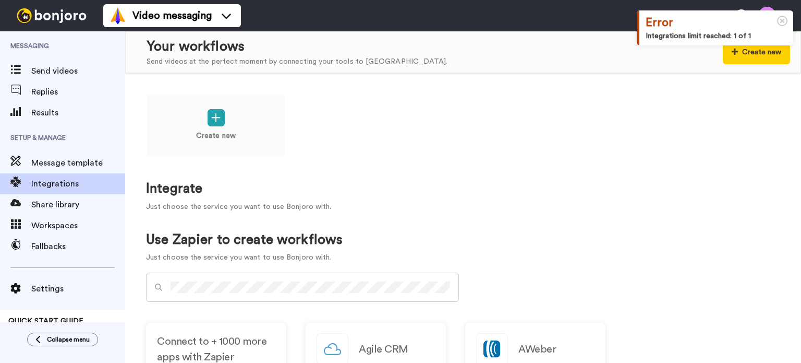 This screenshot has height=363, width=801. Describe the element at coordinates (78, 225) in the screenshot. I see `span: Workspaces` at that location.